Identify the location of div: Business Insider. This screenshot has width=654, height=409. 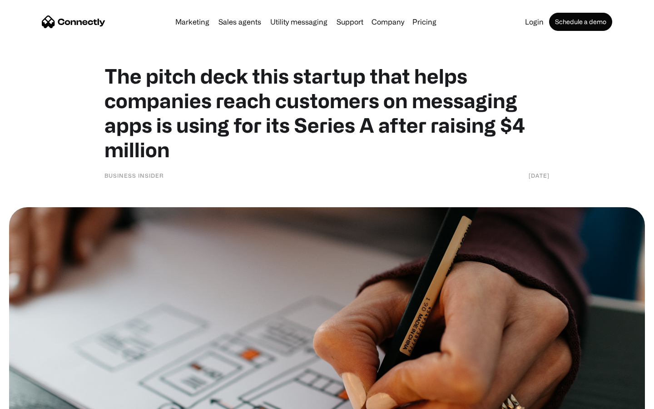
(134, 175).